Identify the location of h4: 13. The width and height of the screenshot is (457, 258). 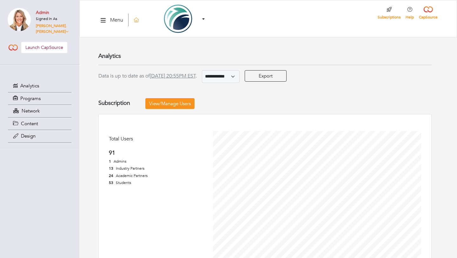
(111, 168).